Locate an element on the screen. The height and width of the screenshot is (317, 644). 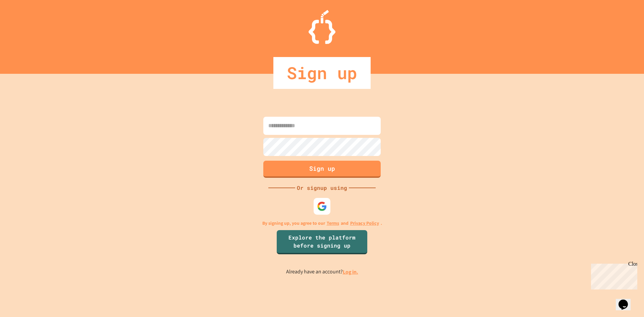
button: Sign up is located at coordinates (322, 169).